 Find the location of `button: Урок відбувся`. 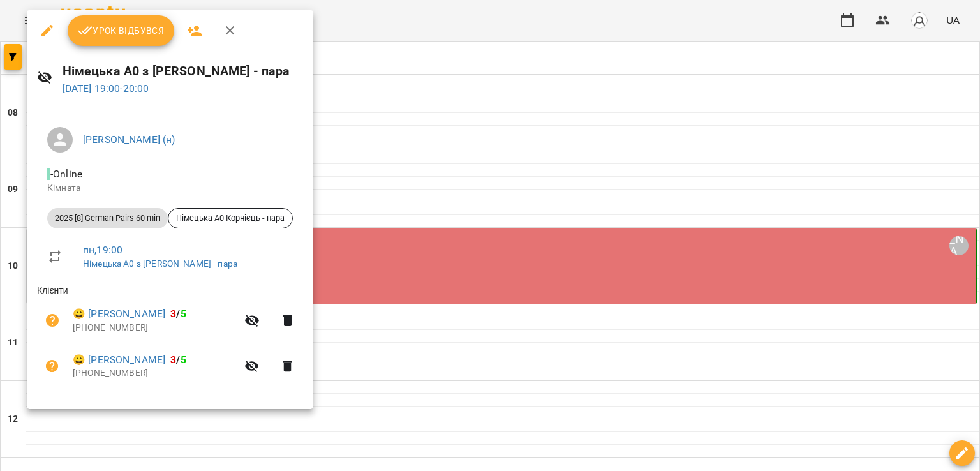

button: Урок відбувся is located at coordinates (121, 31).